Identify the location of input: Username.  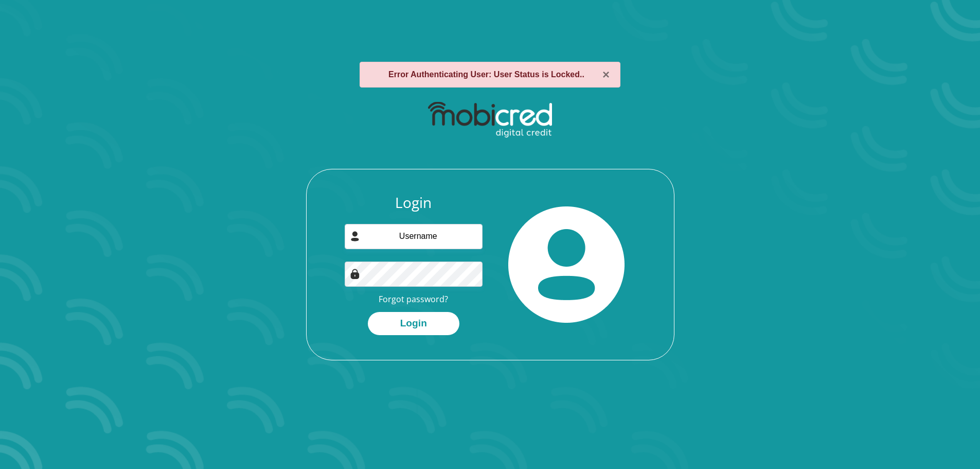
(414, 236).